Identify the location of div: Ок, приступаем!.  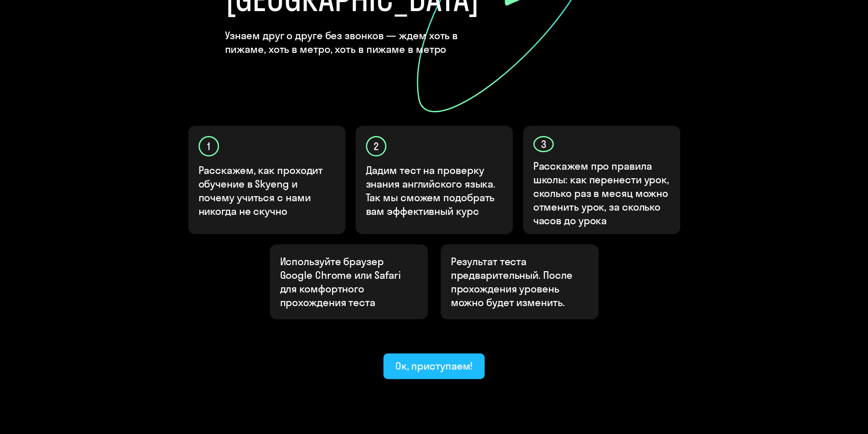
(434, 366).